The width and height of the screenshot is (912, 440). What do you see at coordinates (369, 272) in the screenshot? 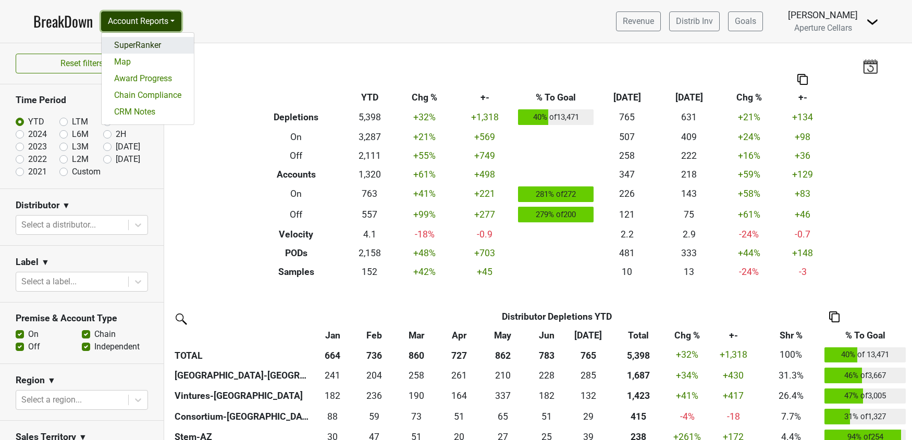
I see `td: 152` at bounding box center [369, 272].